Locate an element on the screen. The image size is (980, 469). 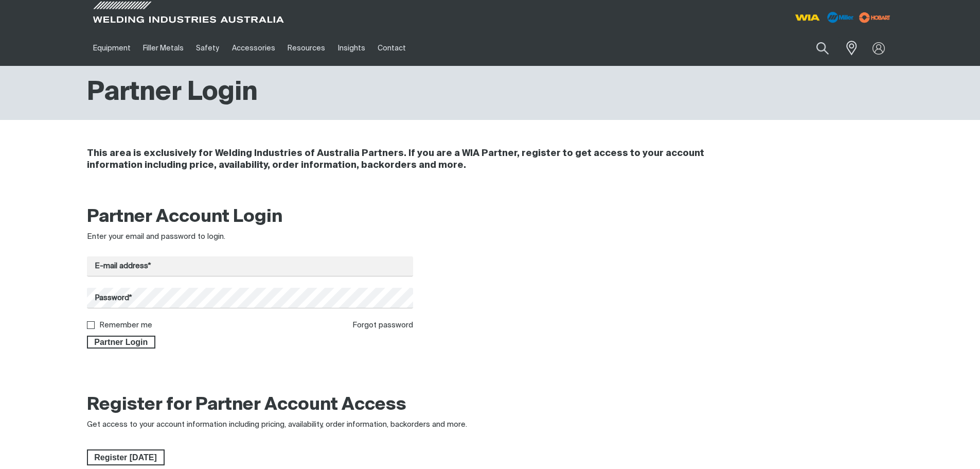
input: Product name or item number... is located at coordinates (816, 48).